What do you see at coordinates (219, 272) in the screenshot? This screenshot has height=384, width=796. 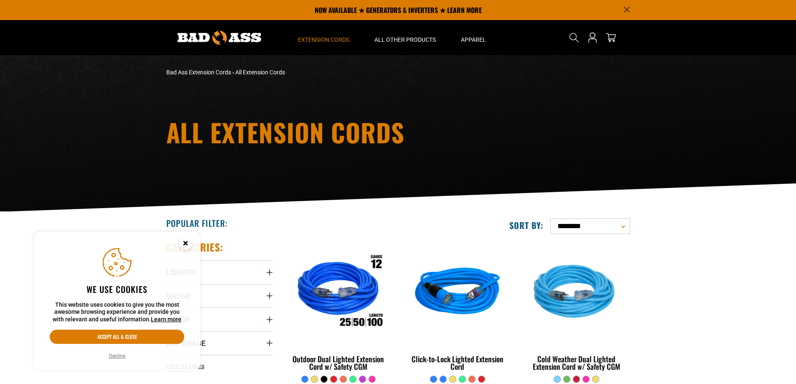 I see `summary: Length` at bounding box center [219, 272].